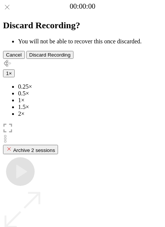 The width and height of the screenshot is (165, 227). Describe the element at coordinates (9, 73) in the screenshot. I see `button: 1×` at that location.